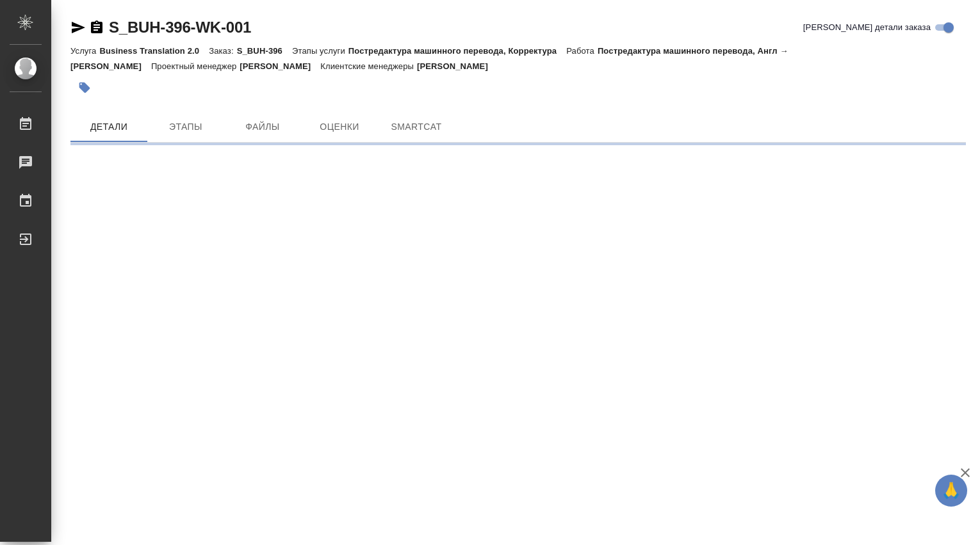 The image size is (980, 545). What do you see at coordinates (186, 127) in the screenshot?
I see `span: Этапы` at bounding box center [186, 127].